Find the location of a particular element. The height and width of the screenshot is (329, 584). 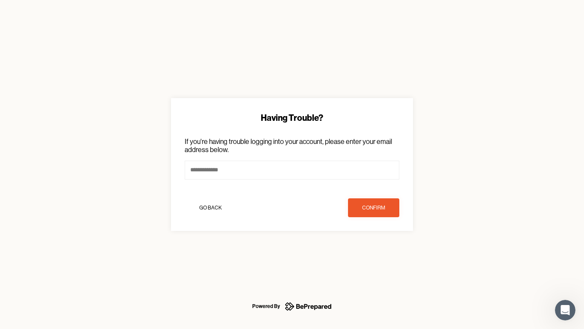

div: Go Back is located at coordinates (211, 208).